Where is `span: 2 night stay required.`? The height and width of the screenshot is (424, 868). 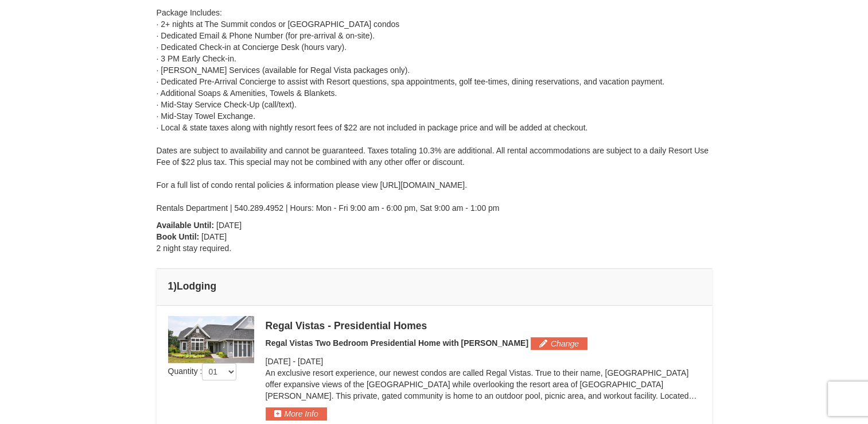
span: 2 night stay required. is located at coordinates (194, 248).